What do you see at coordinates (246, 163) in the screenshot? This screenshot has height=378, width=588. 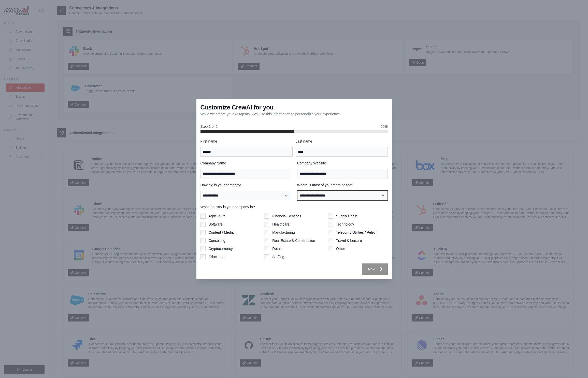 I see `label: Company Name` at bounding box center [246, 163].